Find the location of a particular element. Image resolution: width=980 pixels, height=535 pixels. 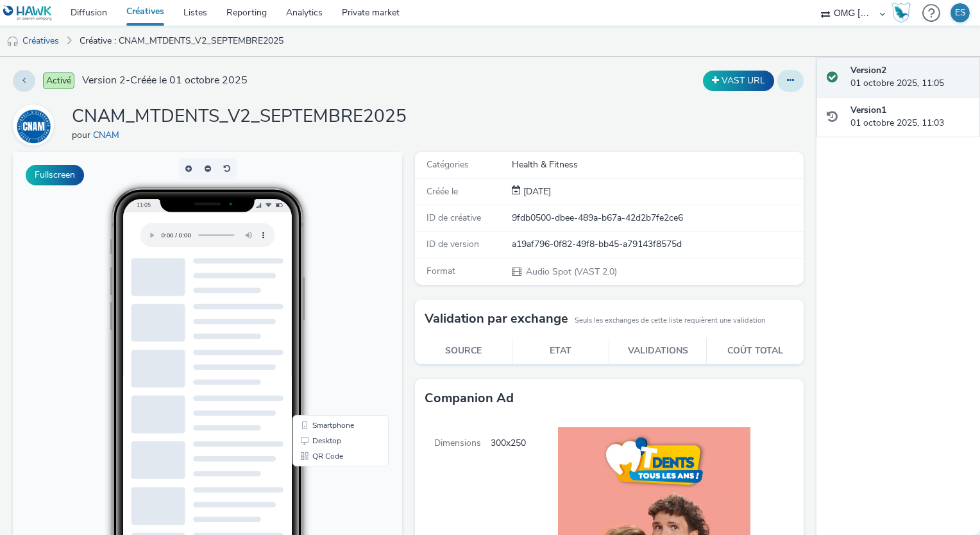

button: VAST URL is located at coordinates (738, 81).